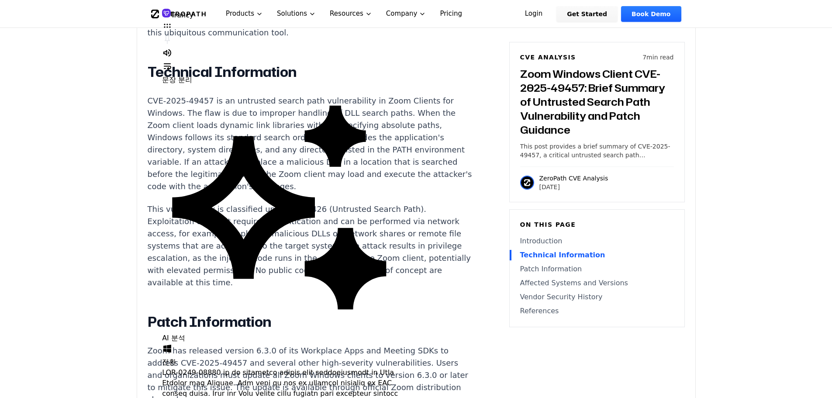  Describe the element at coordinates (597, 311) in the screenshot. I see `a: References` at that location.